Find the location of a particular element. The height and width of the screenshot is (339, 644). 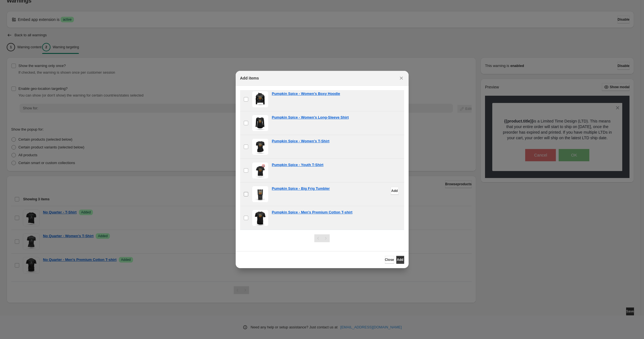

a: Pumpkin Spice - Women's Boxy Hoodie is located at coordinates (306, 94).